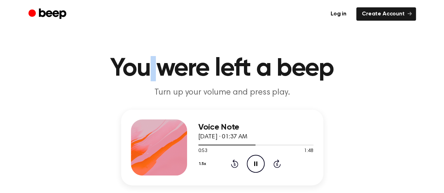 This screenshot has height=193, width=444. What do you see at coordinates (222, 93) in the screenshot?
I see `p: Turn up your volume and press play.` at bounding box center [222, 93].